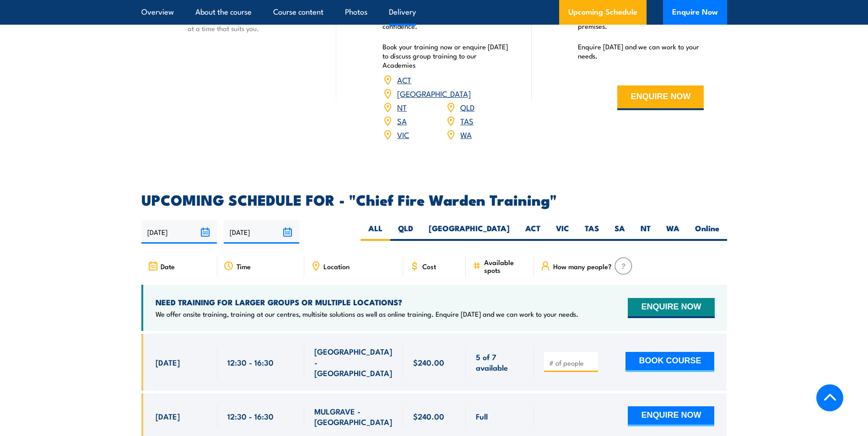  I want to click on label: WA, so click(672, 232).